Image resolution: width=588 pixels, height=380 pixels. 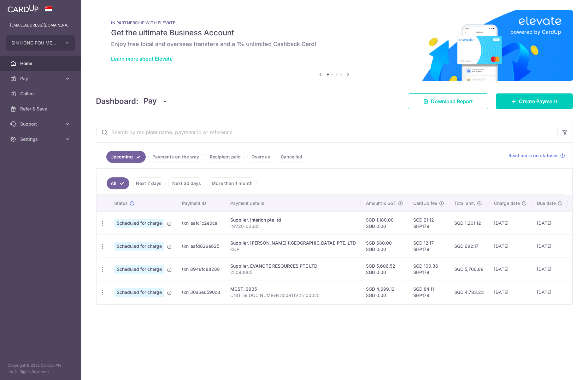 What do you see at coordinates (41, 94) in the screenshot?
I see `span: Collect` at bounding box center [41, 94].